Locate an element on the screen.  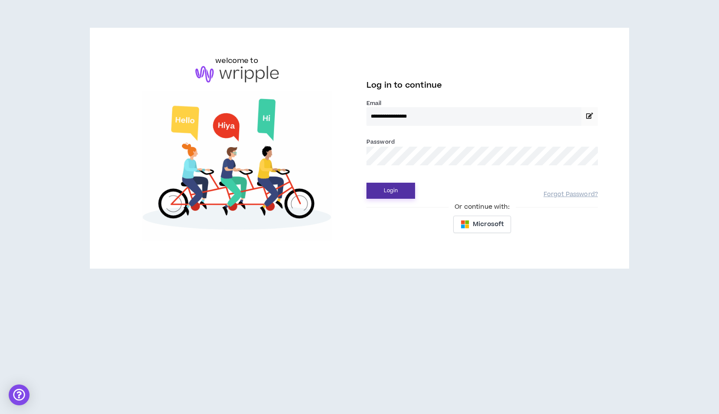
label: Email is located at coordinates (482, 103).